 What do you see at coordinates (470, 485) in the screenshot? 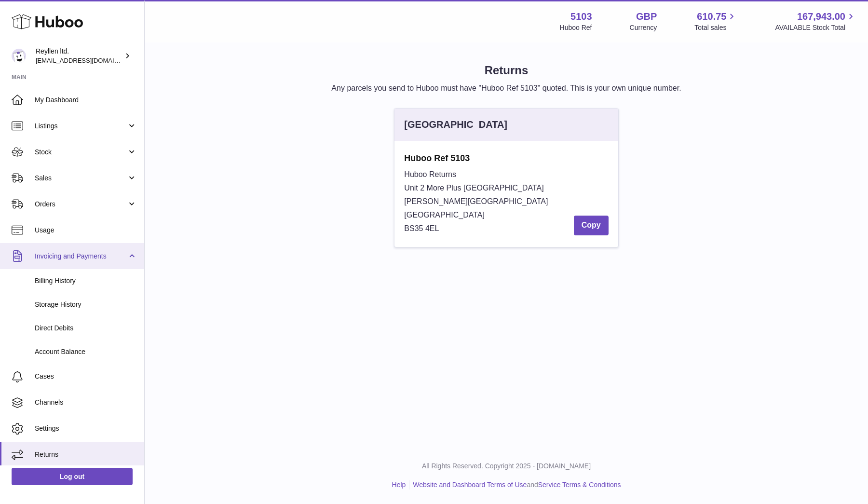
I see `a: Website and Dashboard Terms of Use` at bounding box center [470, 485].